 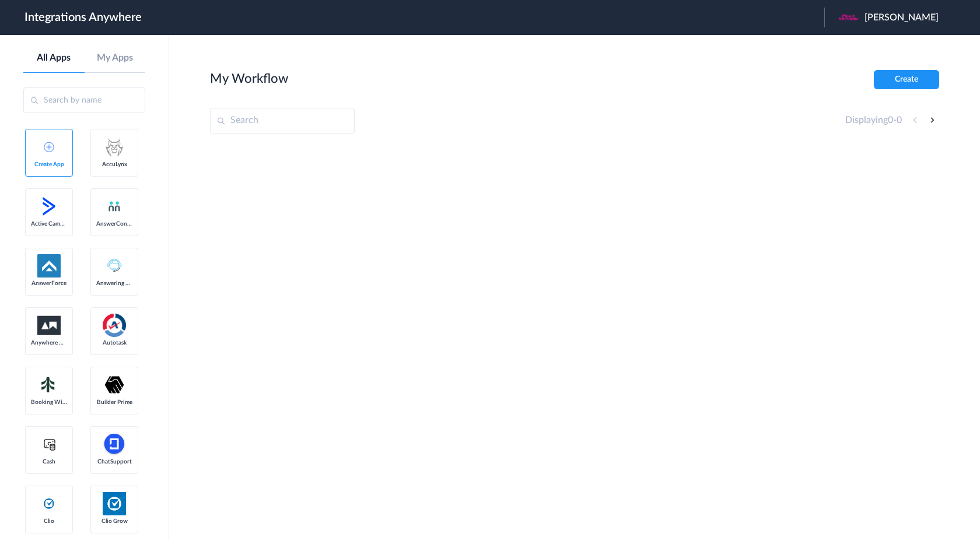 I want to click on img: autotask.png, so click(x=115, y=325).